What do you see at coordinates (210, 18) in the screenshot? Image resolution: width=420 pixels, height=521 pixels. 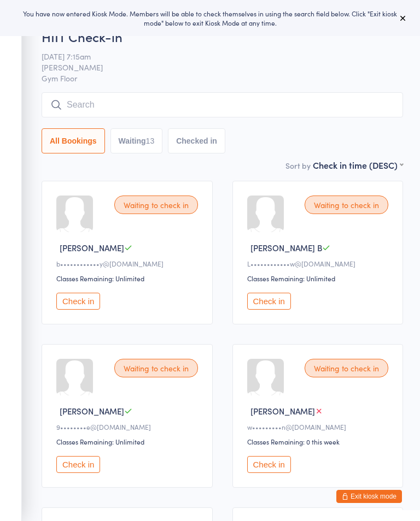 I see `div: You have now entered Kiosk Mode. Members will be able to check themselves in using the search fie...` at bounding box center [210, 18].